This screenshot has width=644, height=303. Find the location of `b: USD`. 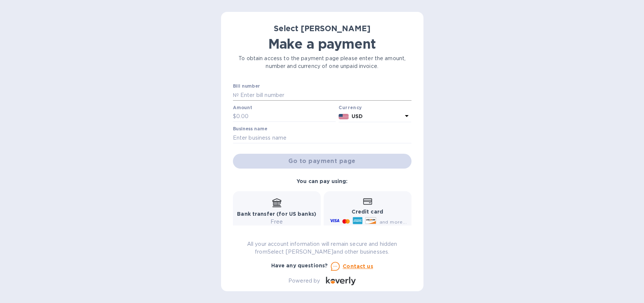

b: USD is located at coordinates (357, 117).